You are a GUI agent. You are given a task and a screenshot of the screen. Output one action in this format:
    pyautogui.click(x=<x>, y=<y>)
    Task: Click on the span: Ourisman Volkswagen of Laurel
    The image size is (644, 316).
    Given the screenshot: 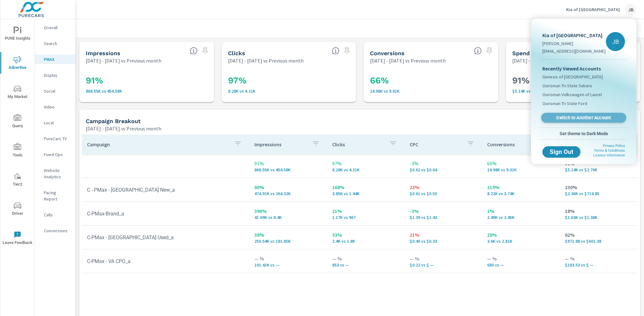 What is the action you would take?
    pyautogui.click(x=572, y=94)
    